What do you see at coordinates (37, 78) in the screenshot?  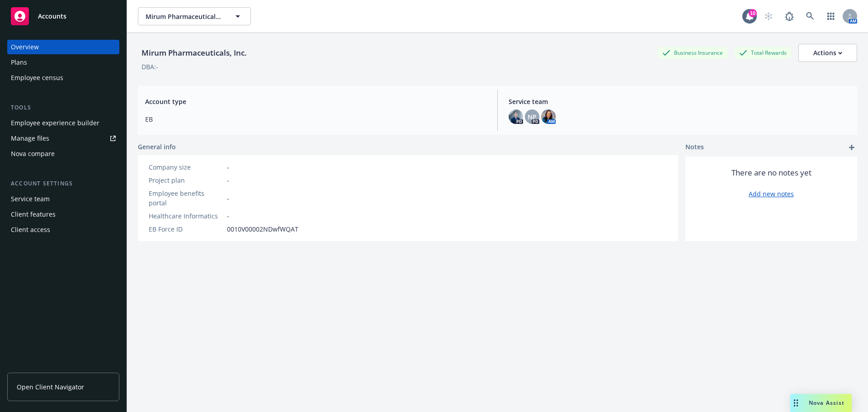 I see `div: Employee census` at bounding box center [37, 78].